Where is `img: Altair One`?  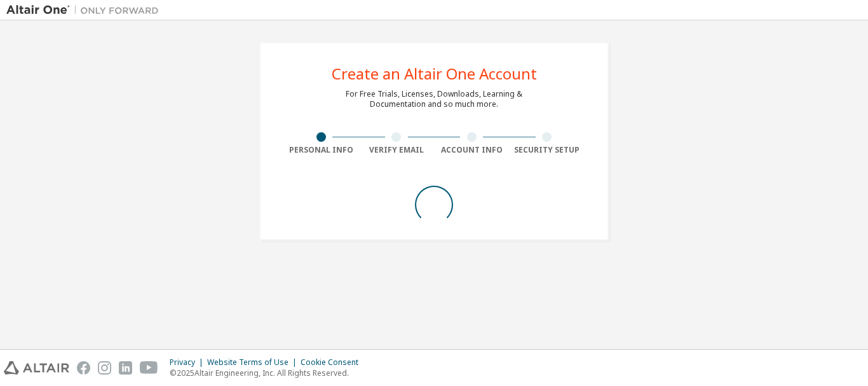
img: Altair One is located at coordinates (85, 10).